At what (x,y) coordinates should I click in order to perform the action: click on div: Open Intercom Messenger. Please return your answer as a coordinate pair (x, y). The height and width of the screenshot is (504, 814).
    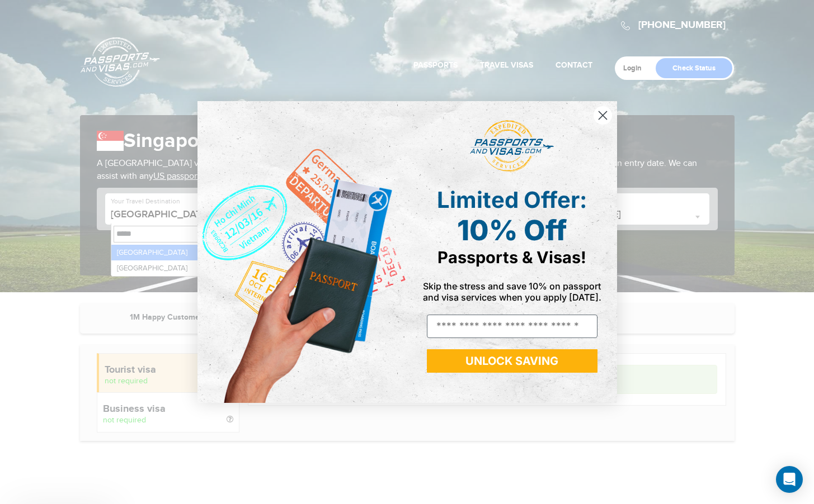
    Looking at the image, I should click on (789, 480).